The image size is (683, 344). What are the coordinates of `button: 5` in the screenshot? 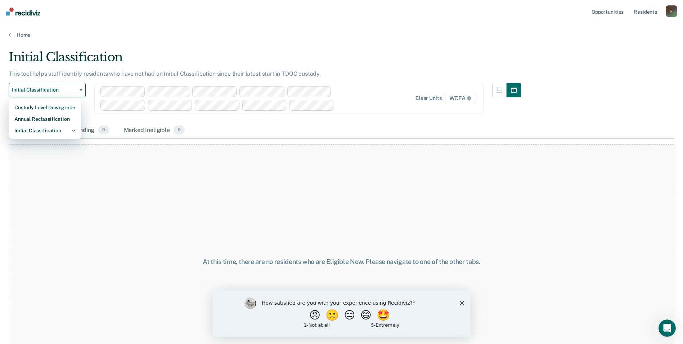 It's located at (171, 25).